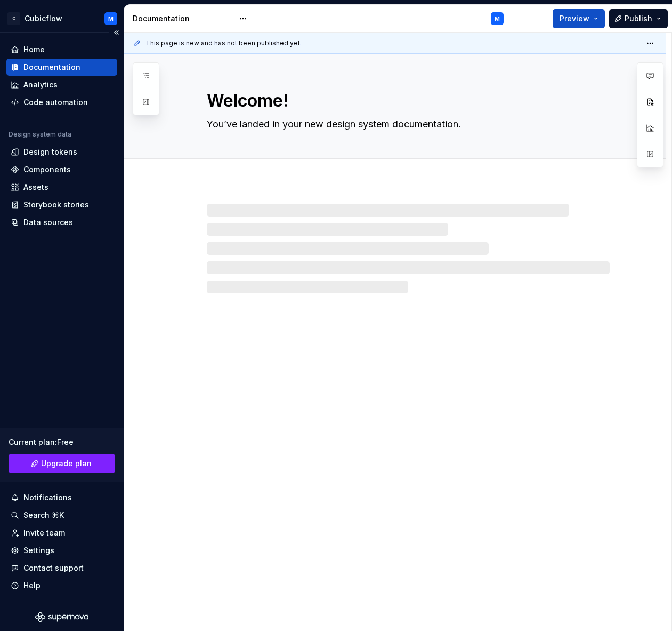  I want to click on span: Preview, so click(574, 19).